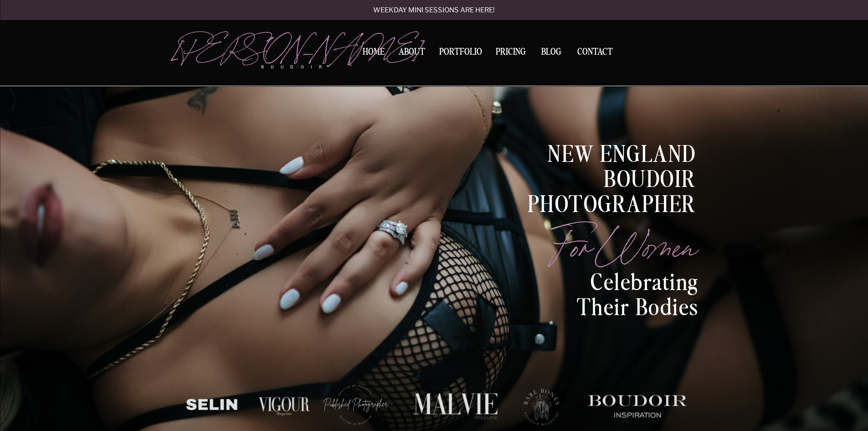 This screenshot has height=431, width=868. I want to click on a: Pricing, so click(511, 53).